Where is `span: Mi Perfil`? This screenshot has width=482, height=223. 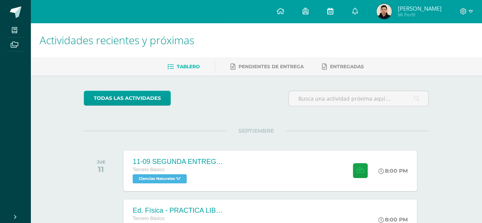
span: Mi Perfil is located at coordinates (419, 14).